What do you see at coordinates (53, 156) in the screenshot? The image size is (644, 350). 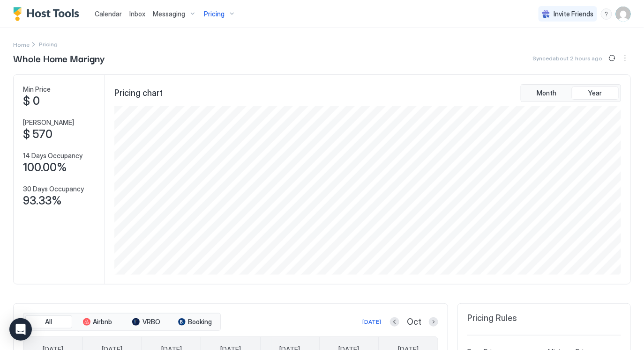 I see `span: 14 Days Occupancy` at bounding box center [53, 156].